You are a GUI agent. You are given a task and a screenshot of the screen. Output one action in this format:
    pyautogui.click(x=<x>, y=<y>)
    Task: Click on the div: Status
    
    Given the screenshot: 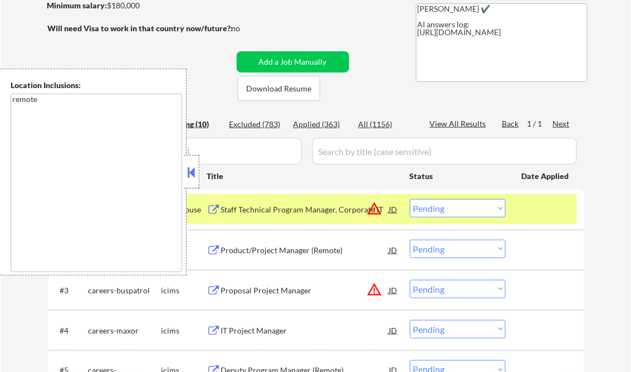 What is the action you would take?
    pyautogui.click(x=458, y=176)
    